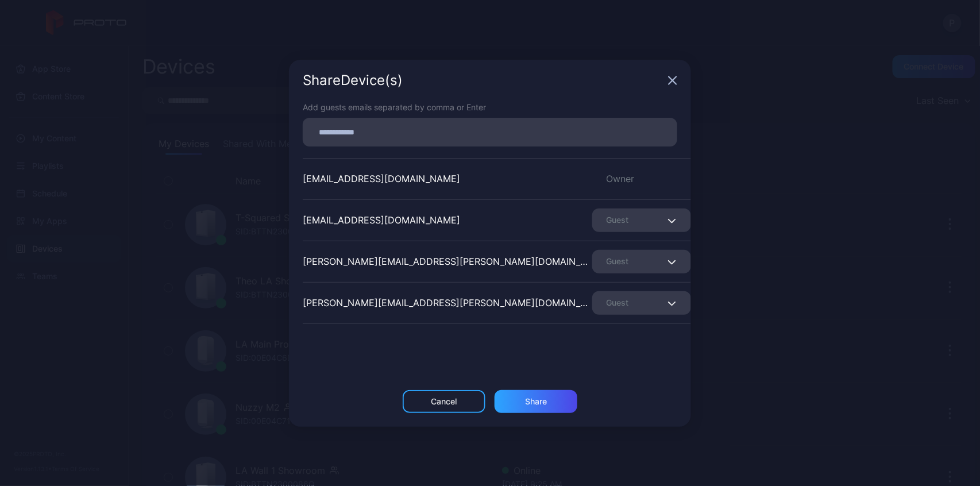 This screenshot has height=486, width=980. What do you see at coordinates (483, 80) in the screenshot?
I see `div: Share Device (s)` at bounding box center [483, 80].